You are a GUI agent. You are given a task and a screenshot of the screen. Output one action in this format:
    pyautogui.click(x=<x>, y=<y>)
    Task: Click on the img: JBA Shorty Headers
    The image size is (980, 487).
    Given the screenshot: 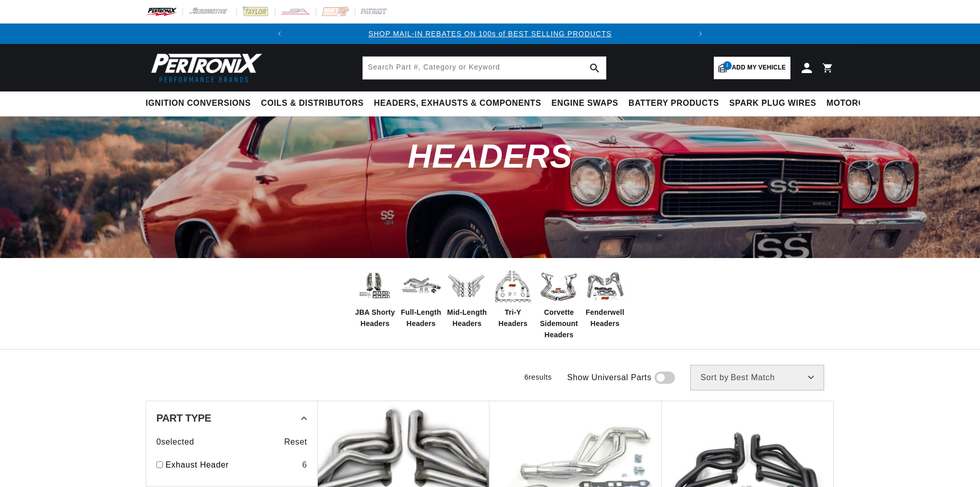 What is the action you would take?
    pyautogui.click(x=375, y=286)
    